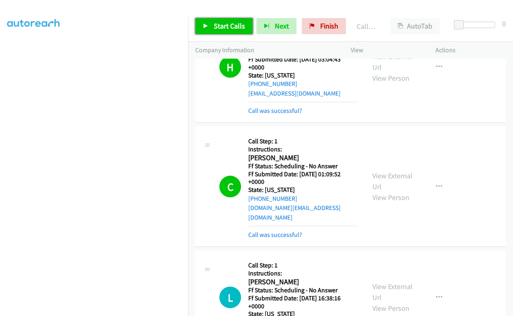 Image resolution: width=513 pixels, height=316 pixels. What do you see at coordinates (276, 26) in the screenshot?
I see `button: Next` at bounding box center [276, 26].